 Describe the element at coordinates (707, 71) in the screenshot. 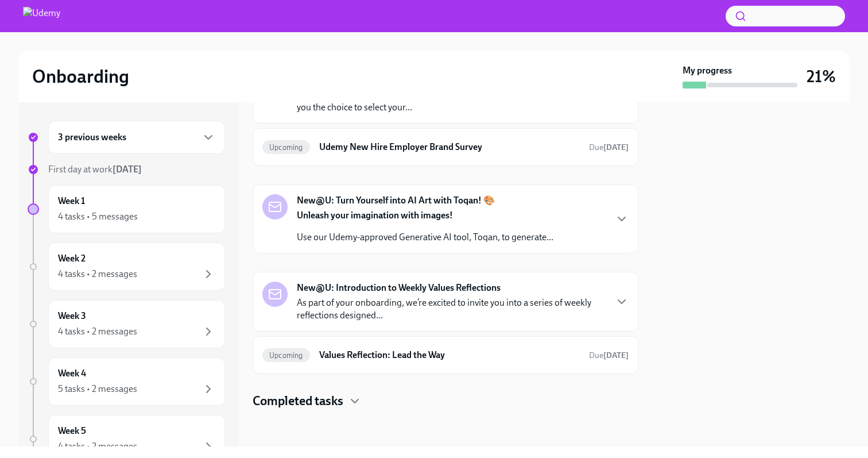

I see `strong: My progress` at that location.